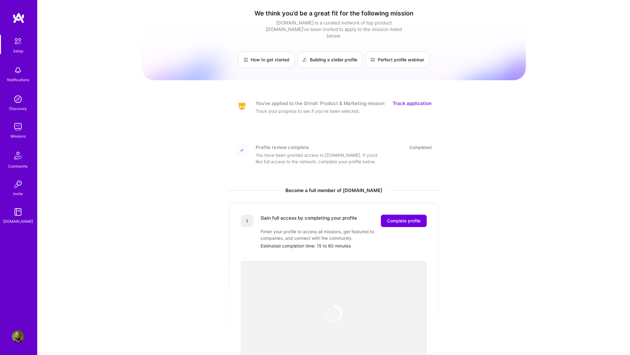 This screenshot has height=355, width=630. What do you see at coordinates (412, 103) in the screenshot?
I see `a: Track application` at bounding box center [412, 103].